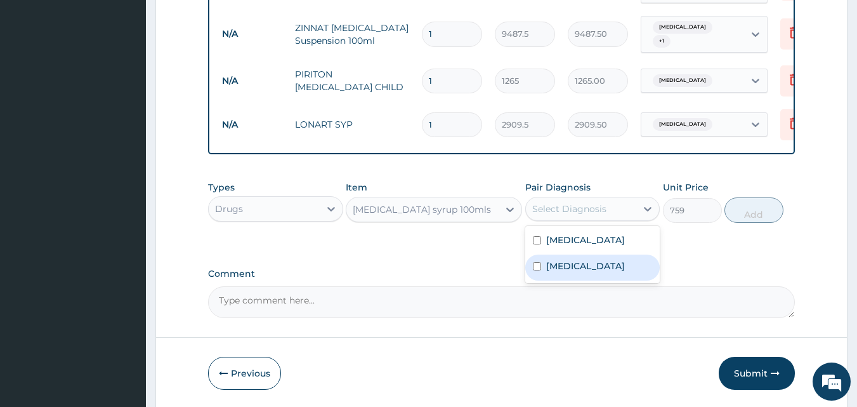  Describe the element at coordinates (229, 209) in the screenshot. I see `div: Drugs` at that location.